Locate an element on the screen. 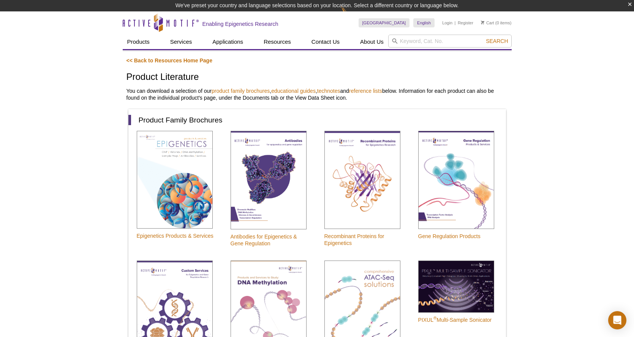 The height and width of the screenshot is (337, 634). a: Services is located at coordinates (181, 42).